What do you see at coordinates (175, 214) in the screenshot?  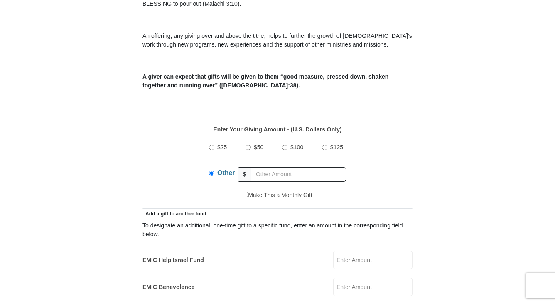 I see `span: Add a gift to another fund` at bounding box center [175, 214].